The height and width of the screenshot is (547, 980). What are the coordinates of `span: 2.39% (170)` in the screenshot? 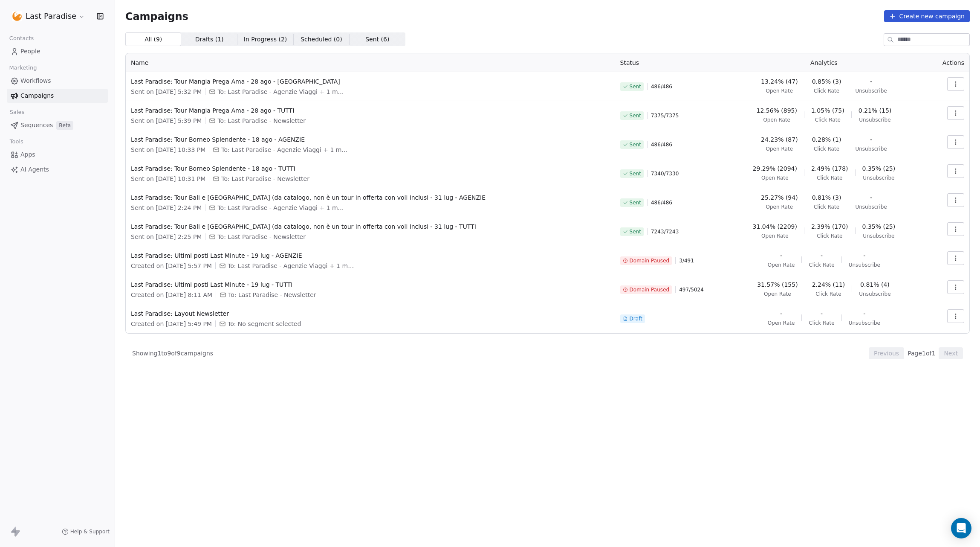 It's located at (830, 226).